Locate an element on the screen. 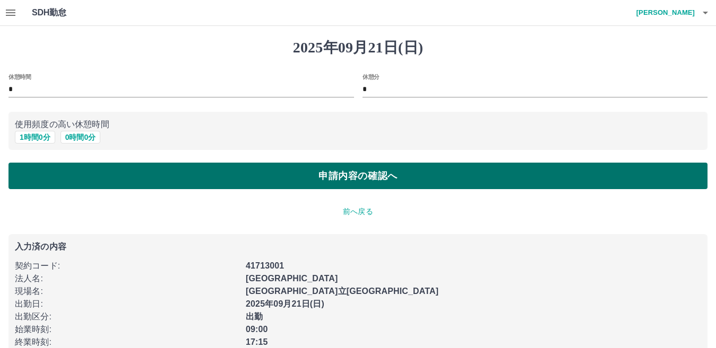  p: 前へ戻る is located at coordinates (357, 212).